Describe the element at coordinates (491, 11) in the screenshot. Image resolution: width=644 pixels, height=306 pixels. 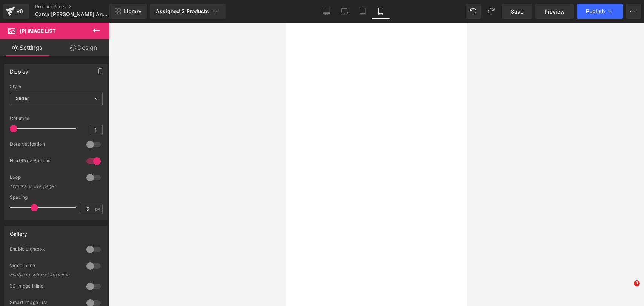
I see `button: Redo` at that location.